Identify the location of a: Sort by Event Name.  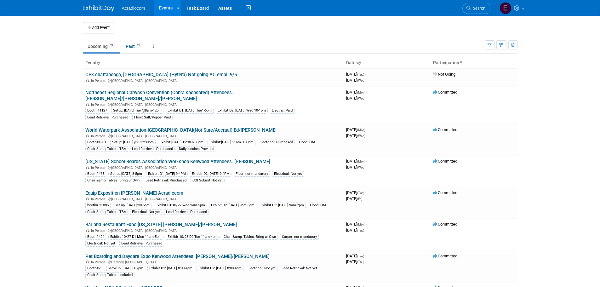
(98, 63).